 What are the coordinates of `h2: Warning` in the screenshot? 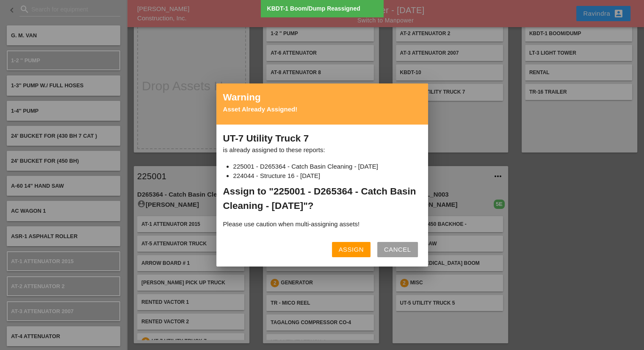 It's located at (322, 98).